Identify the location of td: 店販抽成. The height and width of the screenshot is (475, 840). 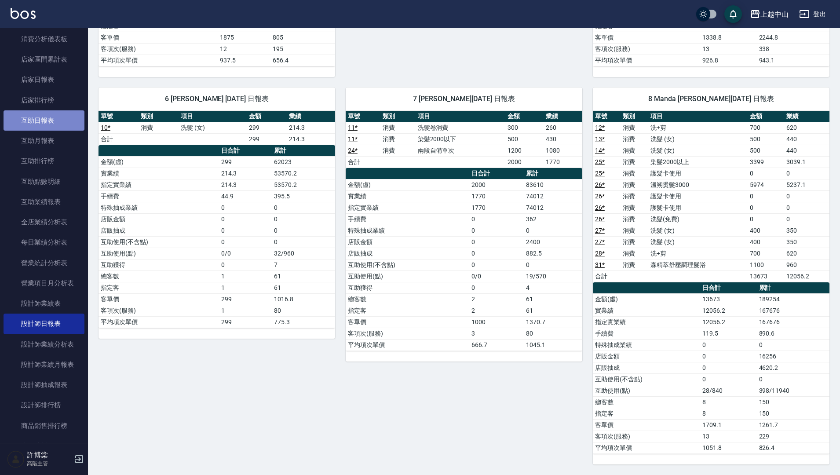
(407, 253).